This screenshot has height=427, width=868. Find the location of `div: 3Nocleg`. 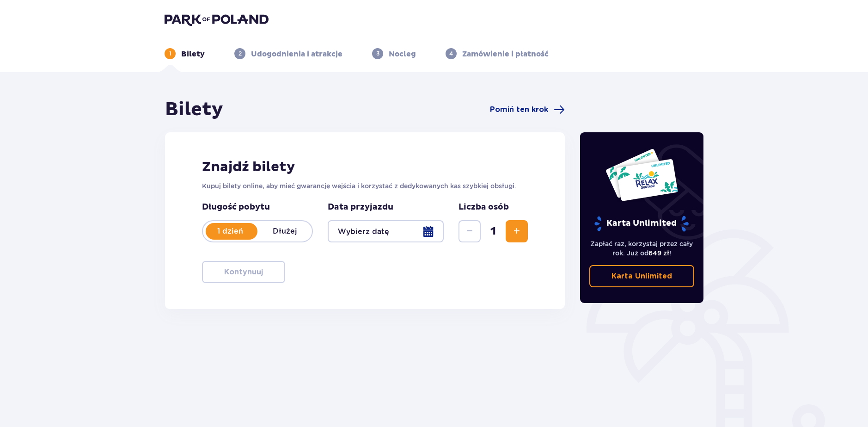

div: 3Nocleg is located at coordinates (394, 54).